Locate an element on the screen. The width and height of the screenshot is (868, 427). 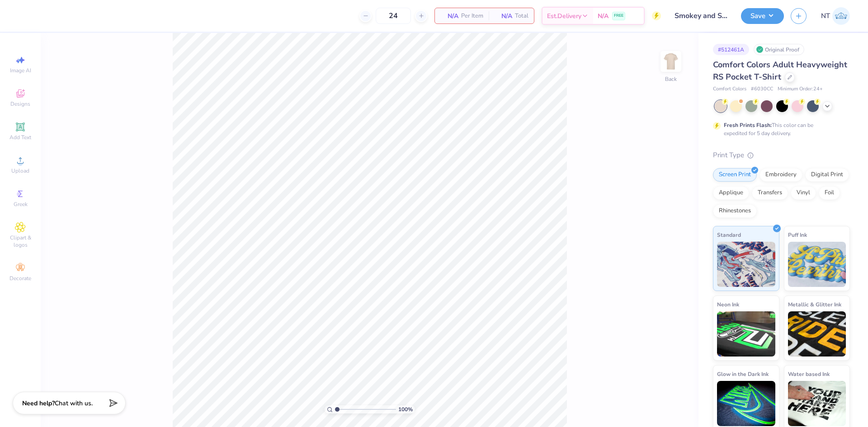
span: Per Item is located at coordinates (472, 16).